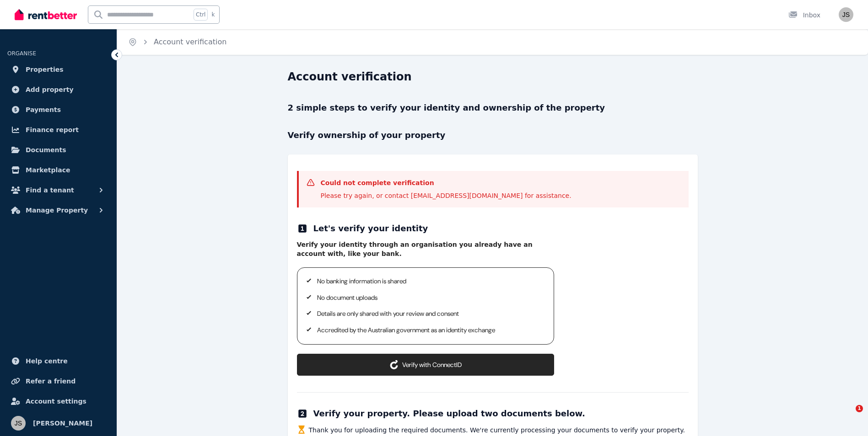  Describe the element at coordinates (190, 42) in the screenshot. I see `a: Account verification` at that location.